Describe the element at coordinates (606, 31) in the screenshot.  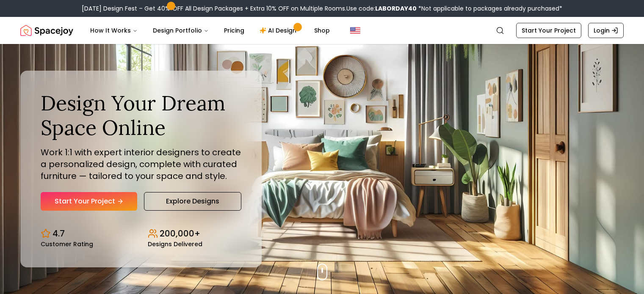
I see `a: Login` at that location.